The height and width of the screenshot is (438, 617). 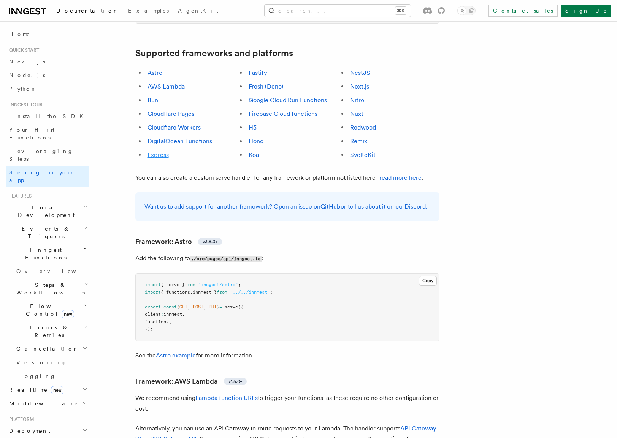 I want to click on span: Platform, so click(x=20, y=420).